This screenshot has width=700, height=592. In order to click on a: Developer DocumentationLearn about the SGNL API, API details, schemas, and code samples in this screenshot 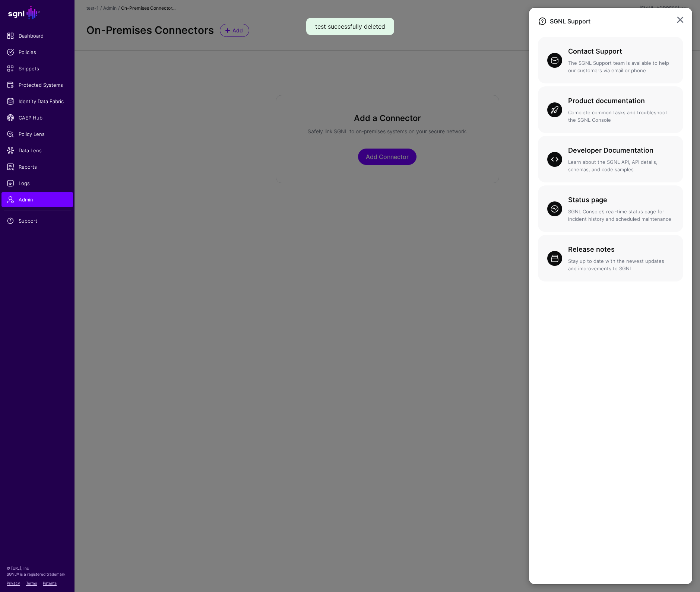, I will do `click(611, 159)`.